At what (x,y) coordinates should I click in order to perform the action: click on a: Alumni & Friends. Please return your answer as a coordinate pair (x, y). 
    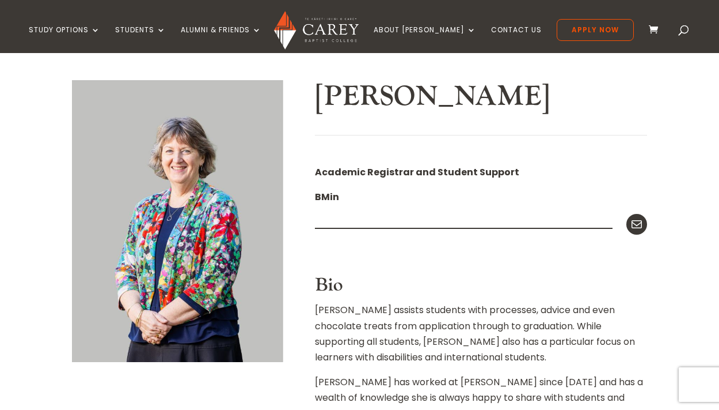
    Looking at the image, I should click on (221, 39).